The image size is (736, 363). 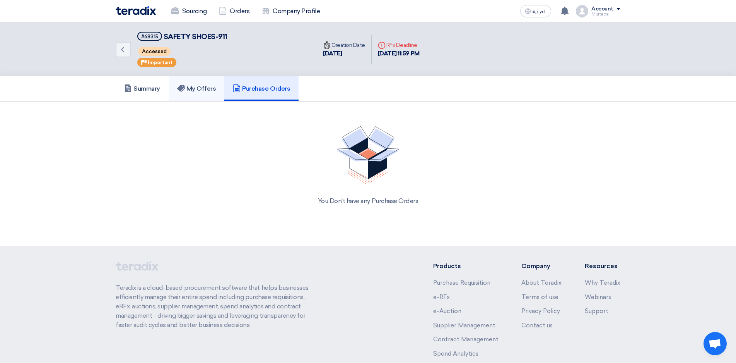 What do you see at coordinates (197, 89) in the screenshot?
I see `a: My Offers` at bounding box center [197, 89].